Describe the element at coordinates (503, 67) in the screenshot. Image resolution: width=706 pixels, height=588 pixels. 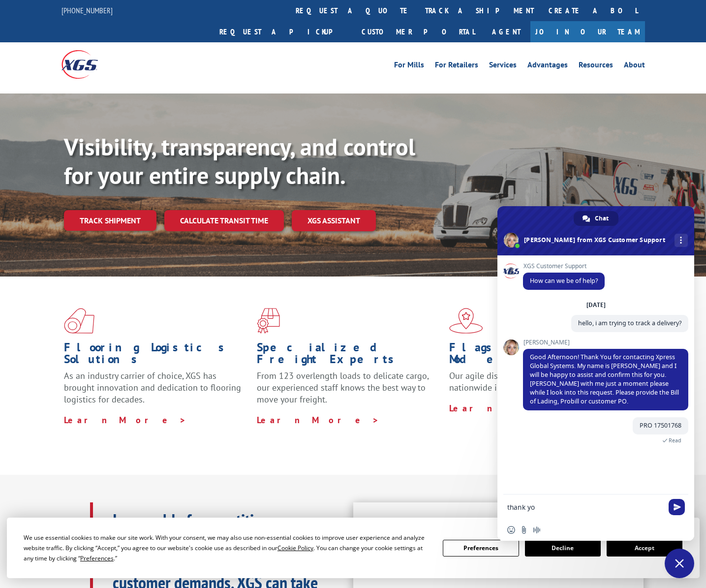
I see `a: Services` at that location.